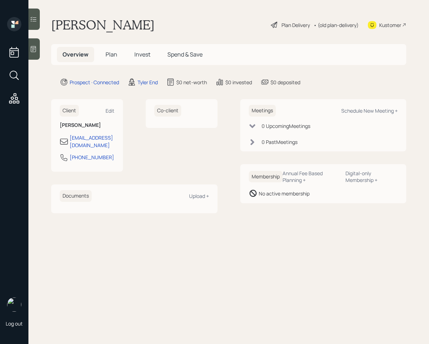 This screenshot has height=344, width=429. What do you see at coordinates (284, 194) in the screenshot?
I see `div: No active membership` at bounding box center [284, 194].